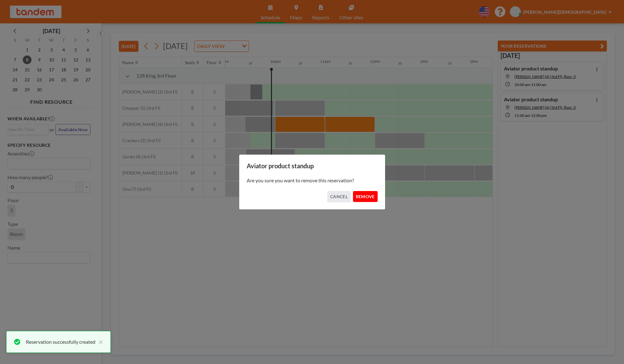 The width and height of the screenshot is (624, 364). I want to click on div: Reservation successfully created, so click(61, 342).